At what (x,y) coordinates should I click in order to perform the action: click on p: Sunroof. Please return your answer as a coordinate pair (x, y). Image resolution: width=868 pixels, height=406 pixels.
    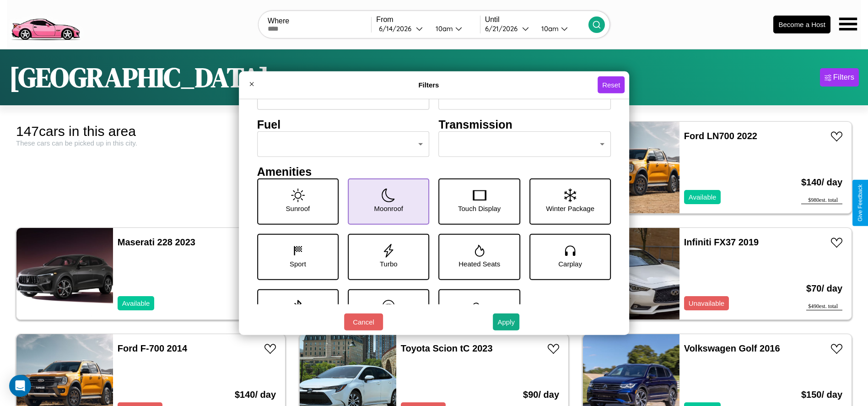
    Looking at the image, I should click on (298, 208).